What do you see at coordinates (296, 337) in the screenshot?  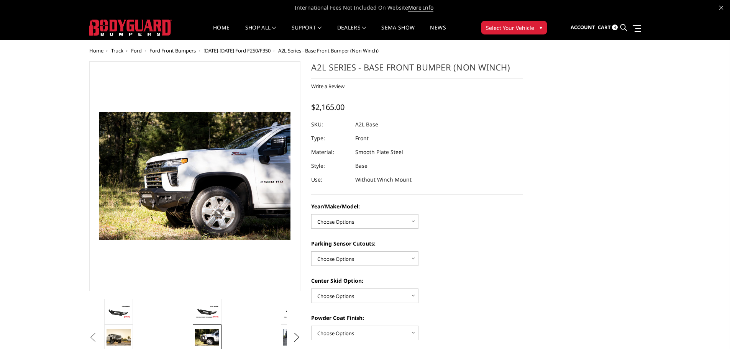 I see `button: Next` at bounding box center [296, 337].